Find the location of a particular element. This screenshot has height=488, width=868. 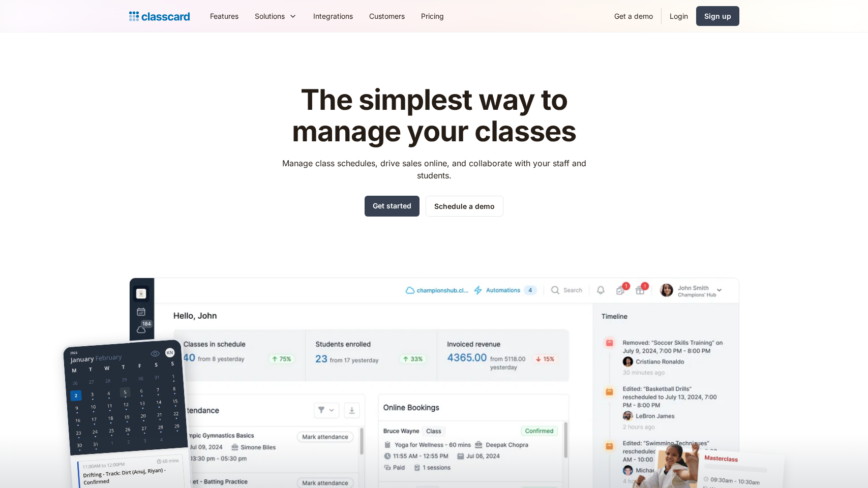

a: Customers is located at coordinates (387, 16).